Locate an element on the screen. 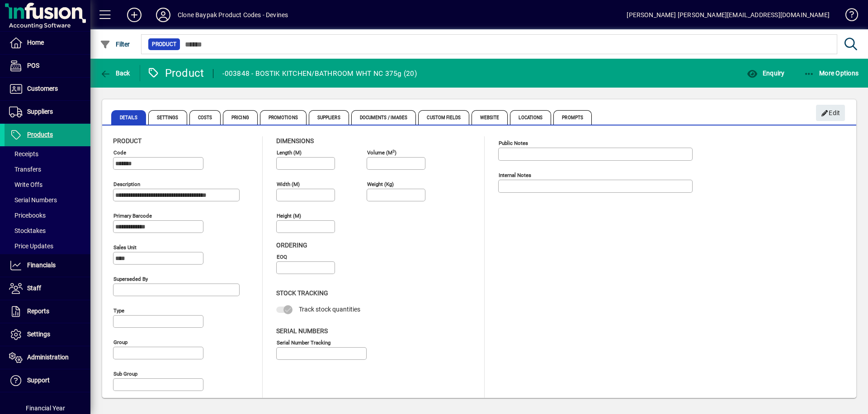  a: Administration is located at coordinates (47, 358).